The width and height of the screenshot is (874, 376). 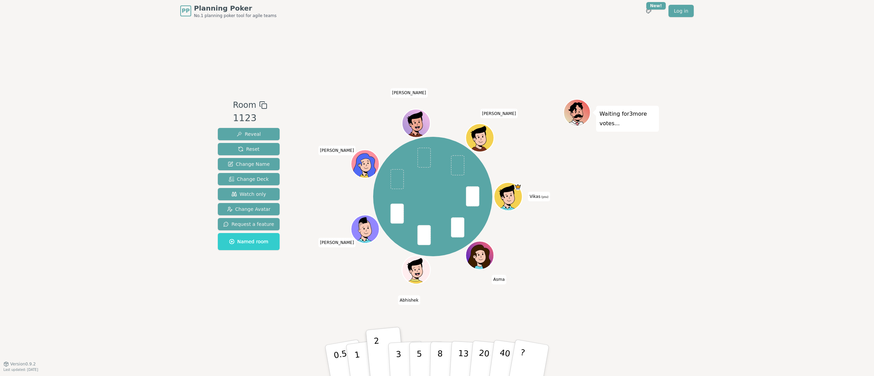 What do you see at coordinates (248, 194) in the screenshot?
I see `button: Watch only` at bounding box center [248, 194].